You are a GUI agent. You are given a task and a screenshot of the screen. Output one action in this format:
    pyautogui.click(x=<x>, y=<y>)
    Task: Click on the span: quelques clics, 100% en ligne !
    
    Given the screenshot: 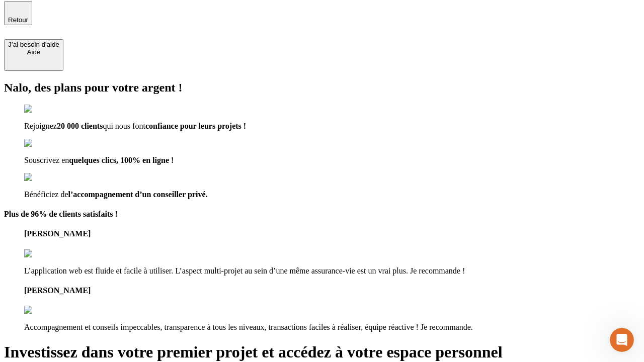 What is the action you would take?
    pyautogui.click(x=121, y=160)
    